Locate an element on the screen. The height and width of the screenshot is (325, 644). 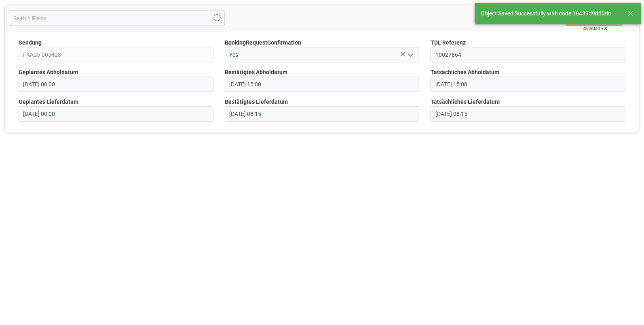
span: Geplantes Lieferdatum is located at coordinates (49, 101).